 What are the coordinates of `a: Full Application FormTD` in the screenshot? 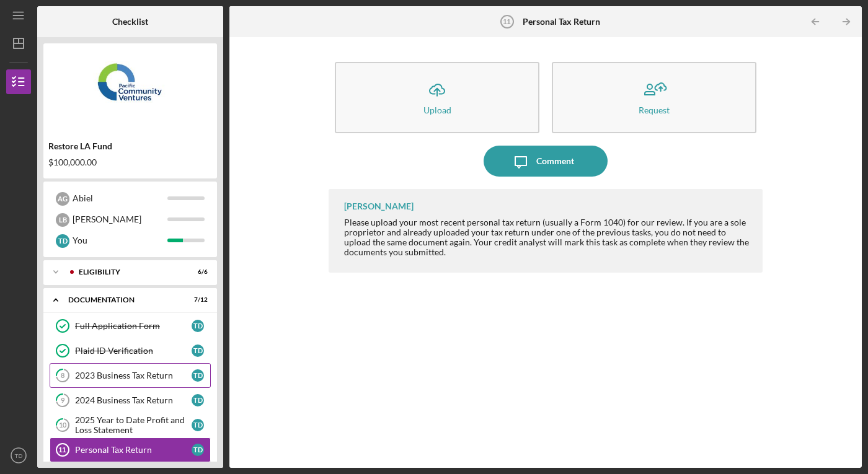 It's located at (130, 326).